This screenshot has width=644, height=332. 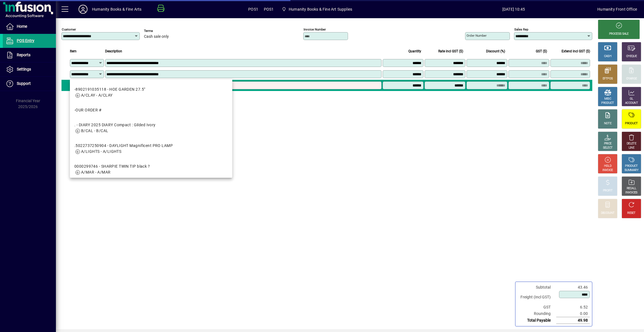 I want to click on td: 49.98, so click(x=573, y=320).